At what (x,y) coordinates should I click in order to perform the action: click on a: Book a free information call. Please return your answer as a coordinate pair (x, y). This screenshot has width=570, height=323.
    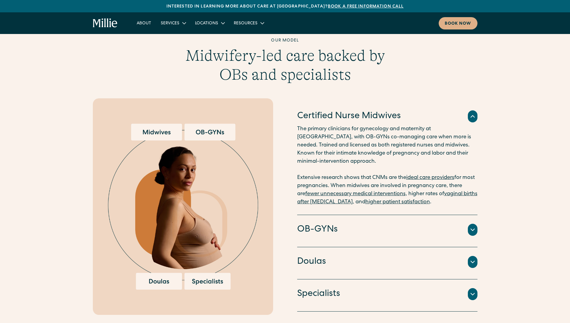
    Looking at the image, I should click on (366, 7).